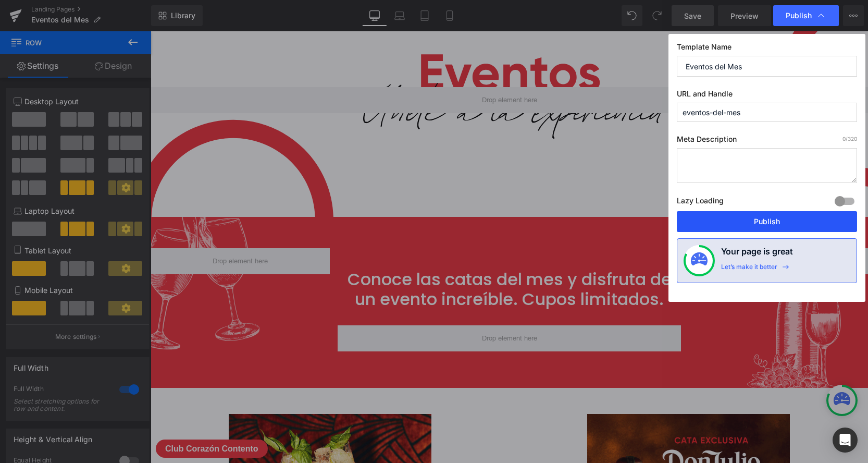  Describe the element at coordinates (358, 268) in the screenshot. I see `span: un evento increíble. Cupos limitados.` at that location.